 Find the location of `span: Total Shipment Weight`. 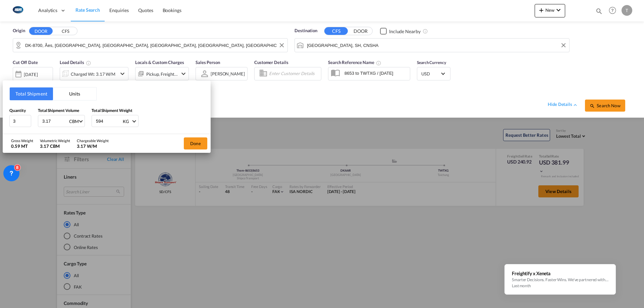

span: Total Shipment Weight is located at coordinates (112, 110).